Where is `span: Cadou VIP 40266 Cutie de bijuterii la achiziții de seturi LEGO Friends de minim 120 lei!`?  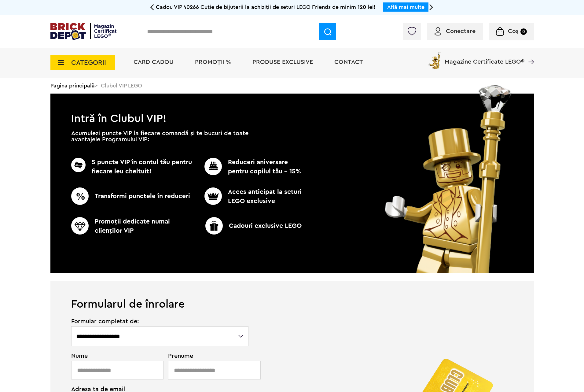
span: Cadou VIP 40266 Cutie de bijuterii la achiziții de seturi LEGO Friends de minim 120 lei! is located at coordinates (265, 7).